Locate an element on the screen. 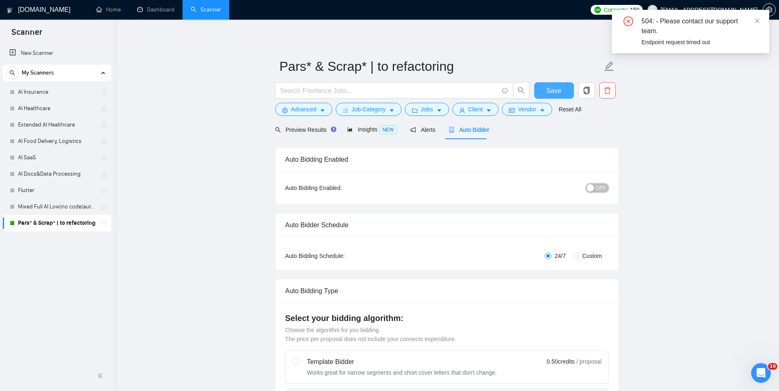 This screenshot has width=779, height=391. a: homeHome is located at coordinates (109, 9).